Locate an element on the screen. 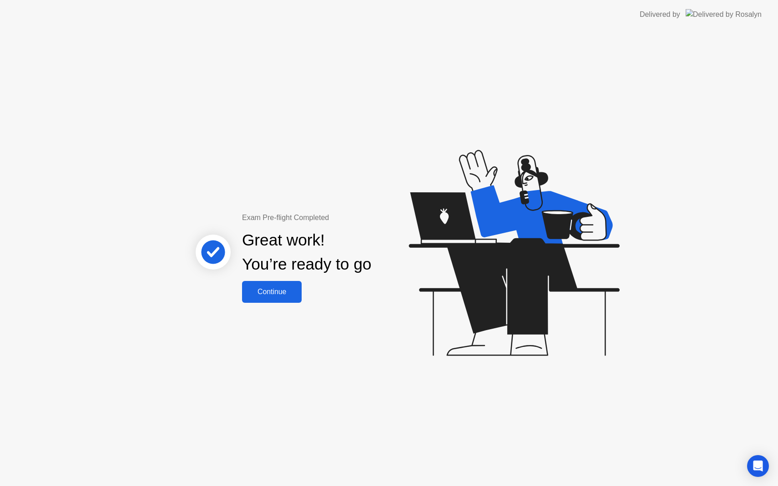 The width and height of the screenshot is (778, 486). div: Delivered by is located at coordinates (660, 15).